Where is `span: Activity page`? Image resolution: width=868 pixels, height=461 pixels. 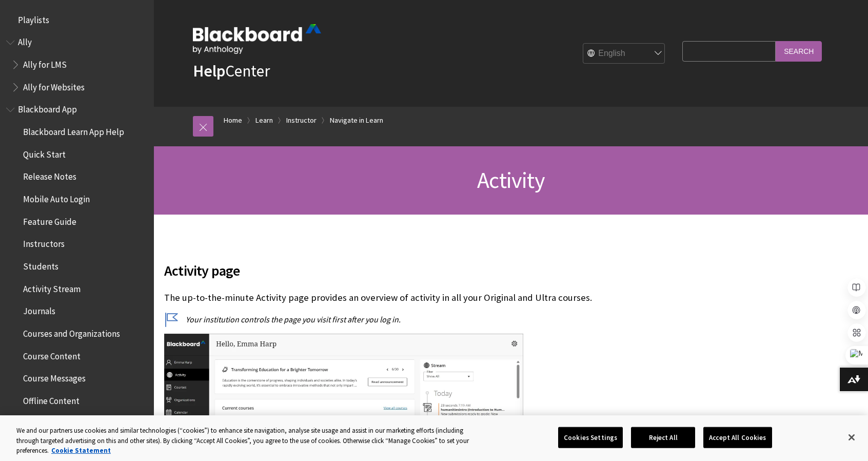 span: Activity page is located at coordinates (435, 271).